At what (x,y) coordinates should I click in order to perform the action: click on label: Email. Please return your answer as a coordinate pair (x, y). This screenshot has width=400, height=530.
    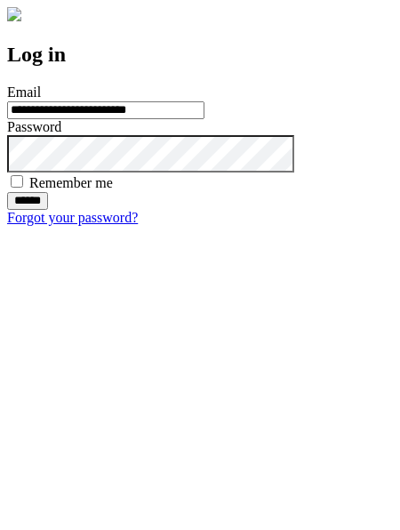
    Looking at the image, I should click on (24, 92).